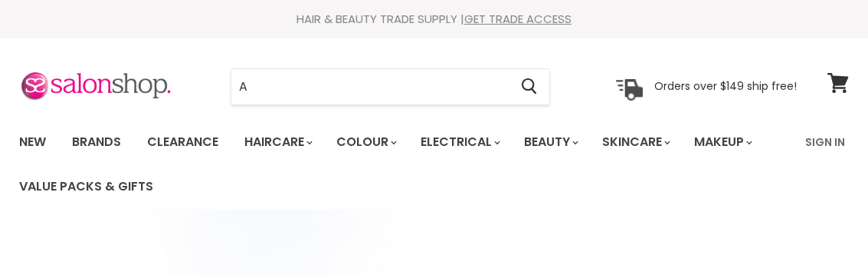 This screenshot has height=275, width=868. What do you see at coordinates (722, 142) in the screenshot?
I see `a: Makeup` at bounding box center [722, 142].